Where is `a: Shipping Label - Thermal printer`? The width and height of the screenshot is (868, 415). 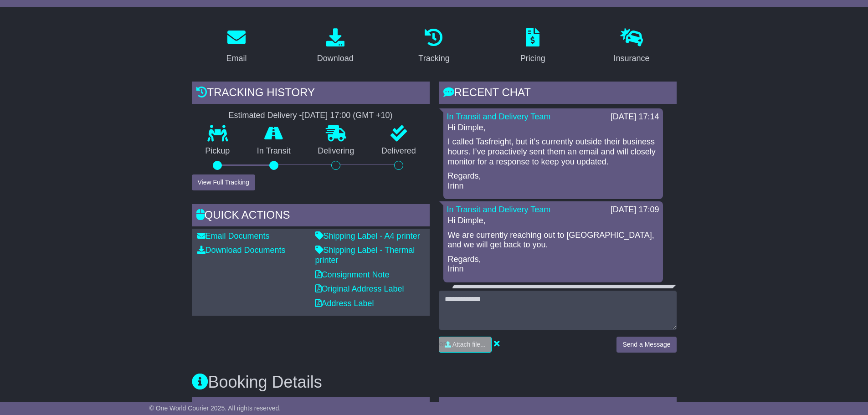
a: Shipping Label - Thermal printer is located at coordinates (365, 255).